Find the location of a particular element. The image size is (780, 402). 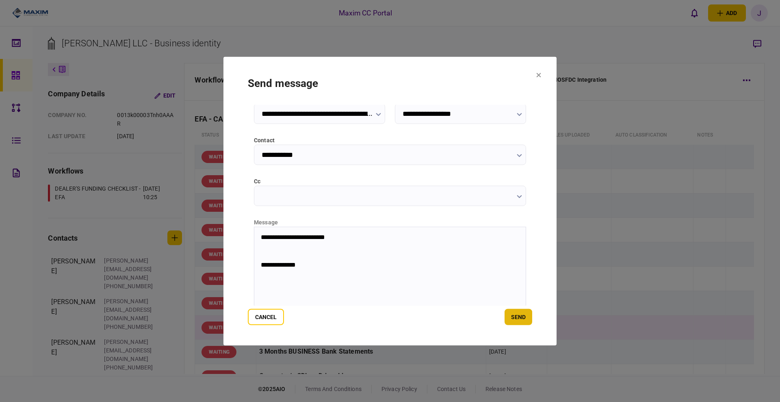

input: checklist is located at coordinates (319, 113).